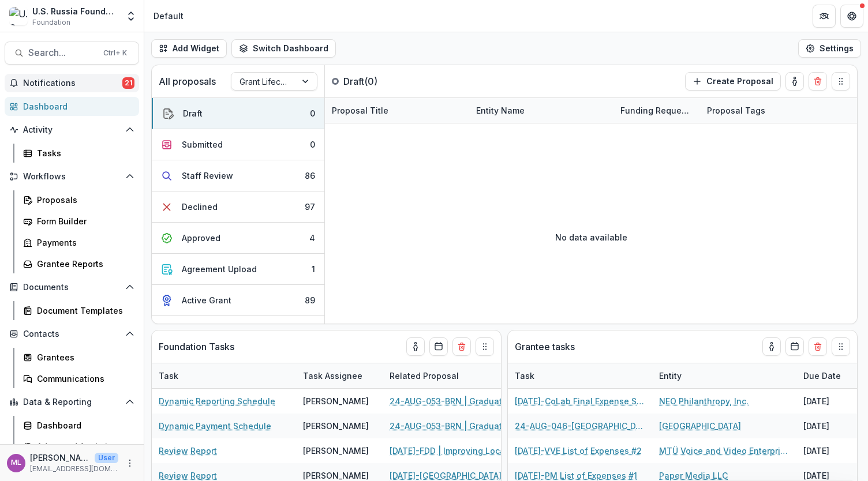 Image resolution: width=868 pixels, height=481 pixels. I want to click on span: Documents, so click(71, 287).